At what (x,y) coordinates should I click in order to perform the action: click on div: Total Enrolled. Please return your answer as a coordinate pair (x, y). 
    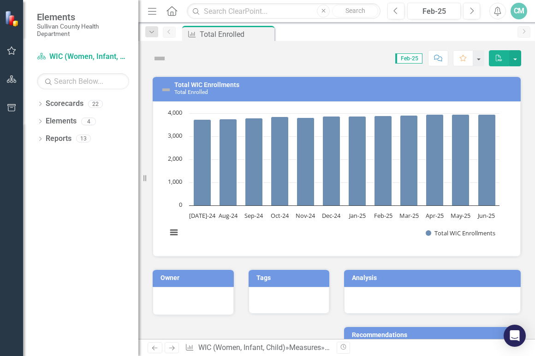
    Looking at the image, I should click on (236, 34).